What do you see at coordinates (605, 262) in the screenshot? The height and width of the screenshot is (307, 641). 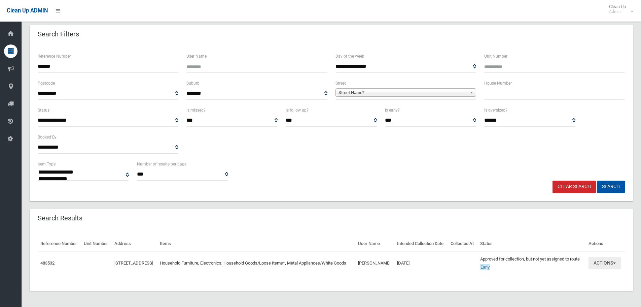 I see `button: Actions` at bounding box center [605, 262].